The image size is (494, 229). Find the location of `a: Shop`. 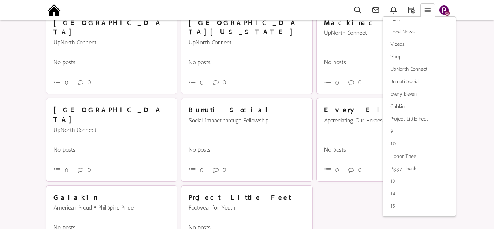

a: Shop is located at coordinates (419, 57).